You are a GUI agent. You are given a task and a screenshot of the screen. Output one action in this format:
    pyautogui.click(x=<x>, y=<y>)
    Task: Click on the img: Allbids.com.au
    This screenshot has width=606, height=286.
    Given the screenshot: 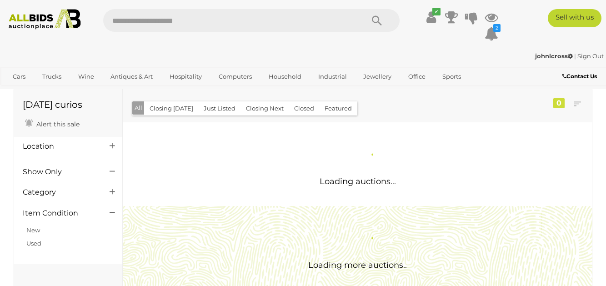 What is the action you would take?
    pyautogui.click(x=45, y=19)
    